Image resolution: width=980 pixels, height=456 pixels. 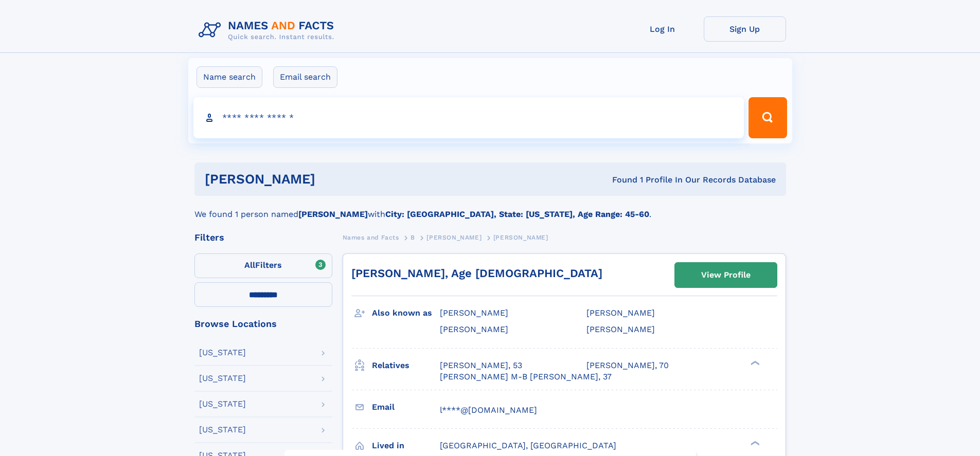 What do you see at coordinates (412, 237) in the screenshot?
I see `a: B` at bounding box center [412, 237].